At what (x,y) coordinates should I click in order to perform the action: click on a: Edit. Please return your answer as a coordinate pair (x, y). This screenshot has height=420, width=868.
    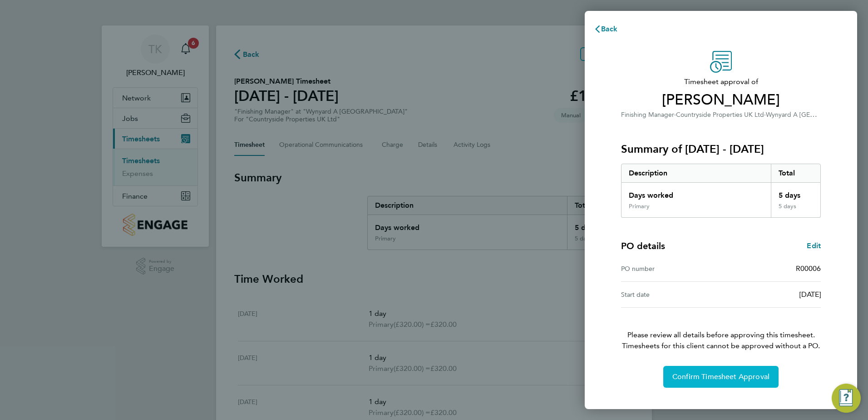
    Looking at the image, I should click on (814, 246).